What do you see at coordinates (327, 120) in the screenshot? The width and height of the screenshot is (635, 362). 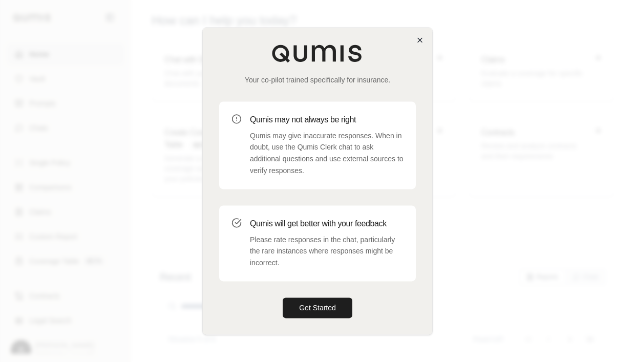 I see `h3: Qumis may not always be right` at bounding box center [327, 120].